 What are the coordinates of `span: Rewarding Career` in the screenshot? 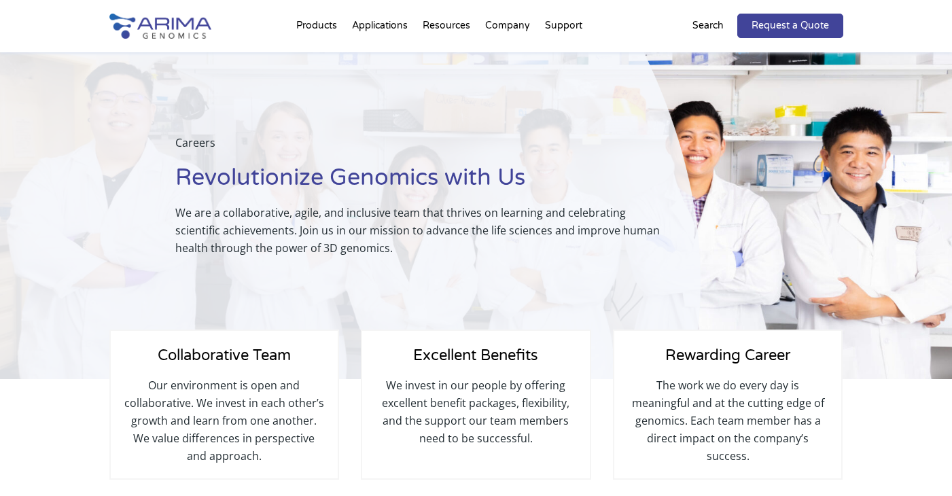 It's located at (728, 355).